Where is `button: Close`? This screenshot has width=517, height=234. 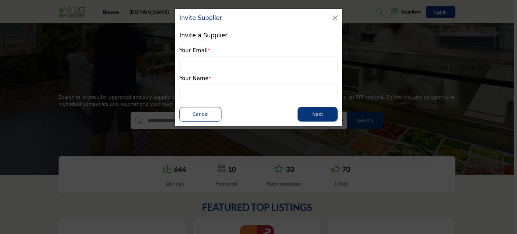
button: Close is located at coordinates (336, 18).